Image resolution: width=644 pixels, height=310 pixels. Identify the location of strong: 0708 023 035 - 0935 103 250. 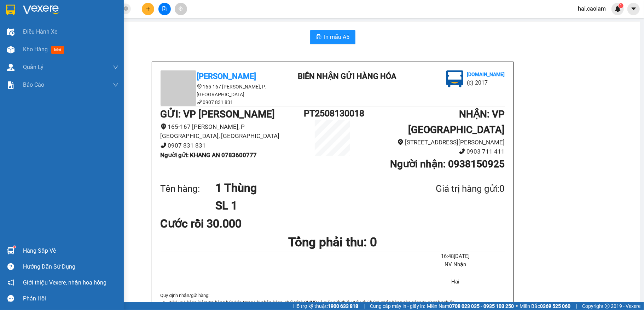
(482, 307).